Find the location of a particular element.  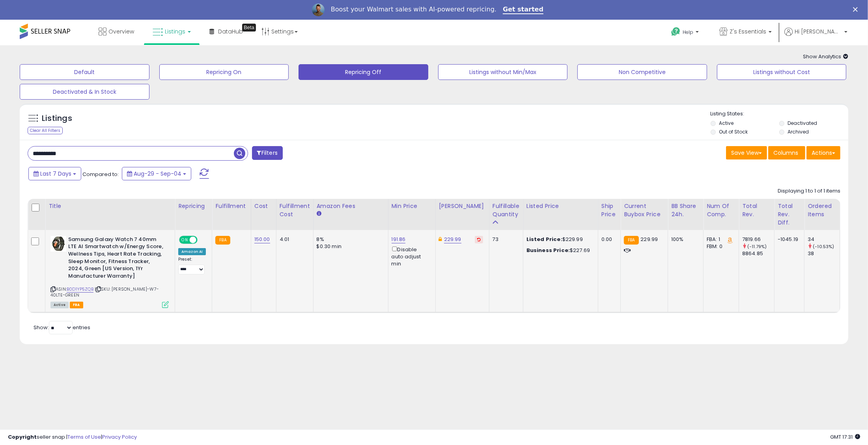

span: Columns is located at coordinates (785, 153).